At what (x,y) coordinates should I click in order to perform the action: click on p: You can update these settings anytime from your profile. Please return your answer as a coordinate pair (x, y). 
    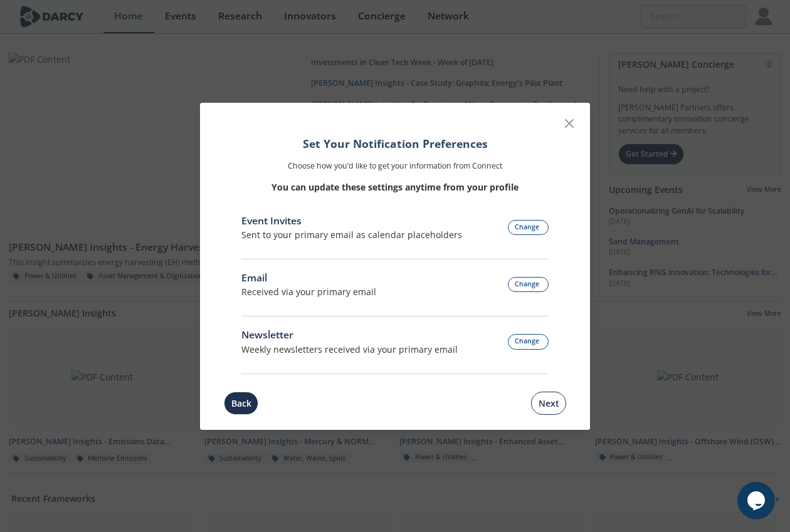
    Looking at the image, I should click on (395, 187).